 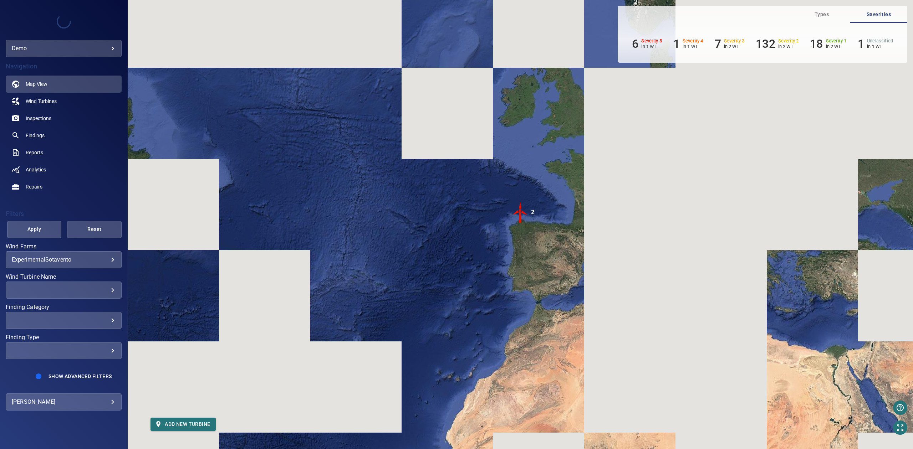 What do you see at coordinates (183, 424) in the screenshot?
I see `span: Add new turbine` at bounding box center [183, 424].